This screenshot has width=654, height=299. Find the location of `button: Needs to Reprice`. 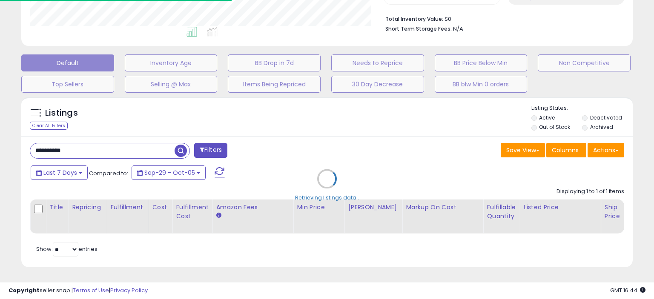

button: Needs to Reprice is located at coordinates (378, 63).